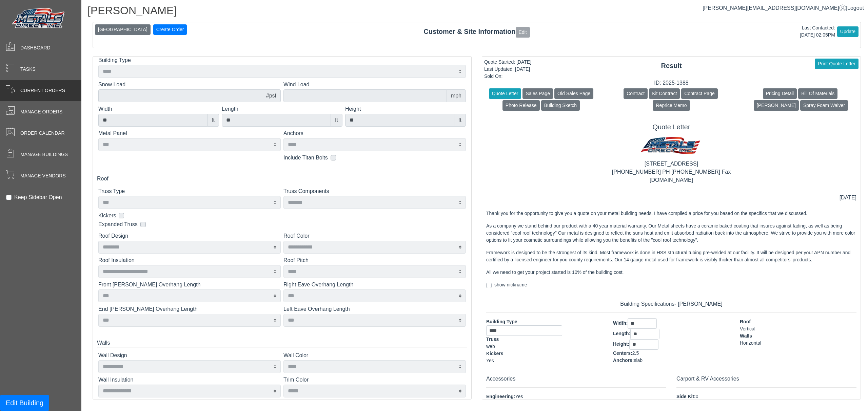  What do you see at coordinates (671, 65) in the screenshot?
I see `div: Result` at bounding box center [671, 65].